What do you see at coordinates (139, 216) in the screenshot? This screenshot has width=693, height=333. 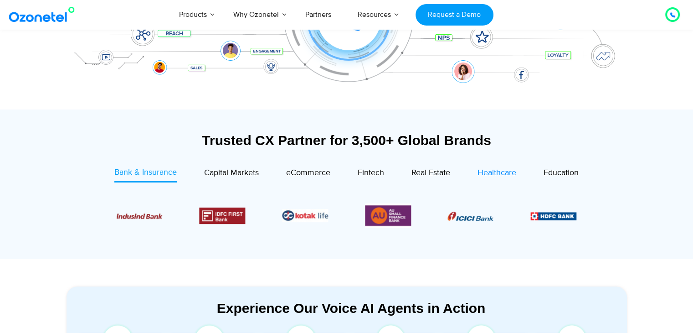 I see `img: Picture10.png` at bounding box center [139, 216].